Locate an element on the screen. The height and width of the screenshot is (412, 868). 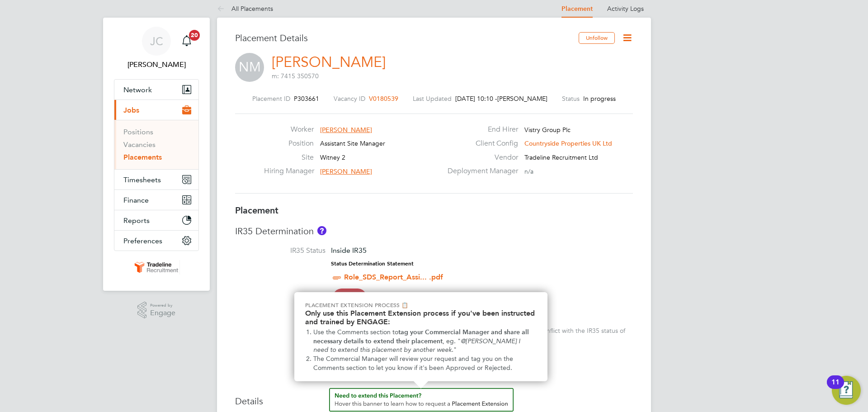
span: Powered by is located at coordinates (163, 305).